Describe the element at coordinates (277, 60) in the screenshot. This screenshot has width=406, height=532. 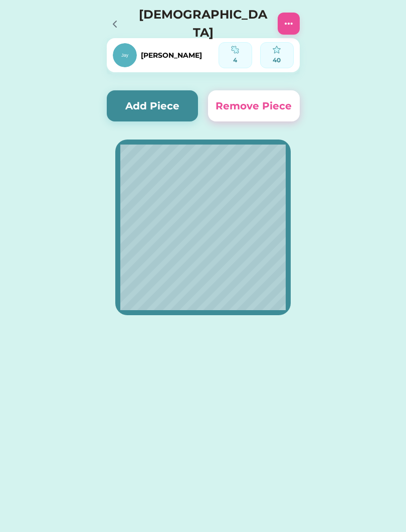
I see `div: 40` at that location.